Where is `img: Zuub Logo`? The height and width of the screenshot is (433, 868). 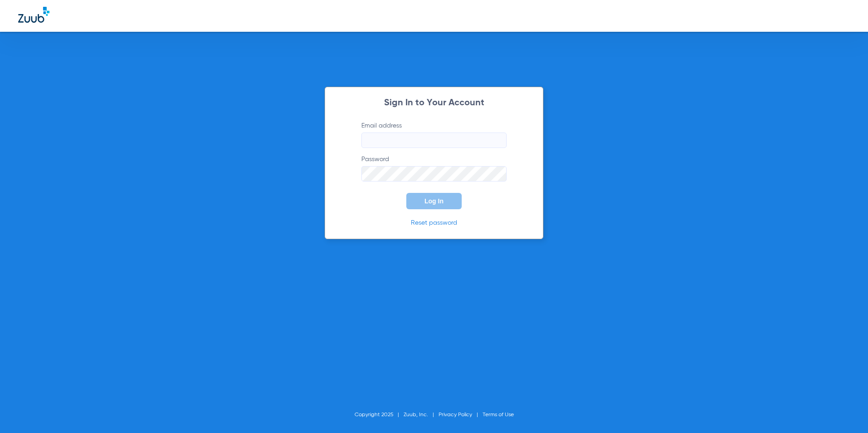
img: Zuub Logo is located at coordinates (34, 15).